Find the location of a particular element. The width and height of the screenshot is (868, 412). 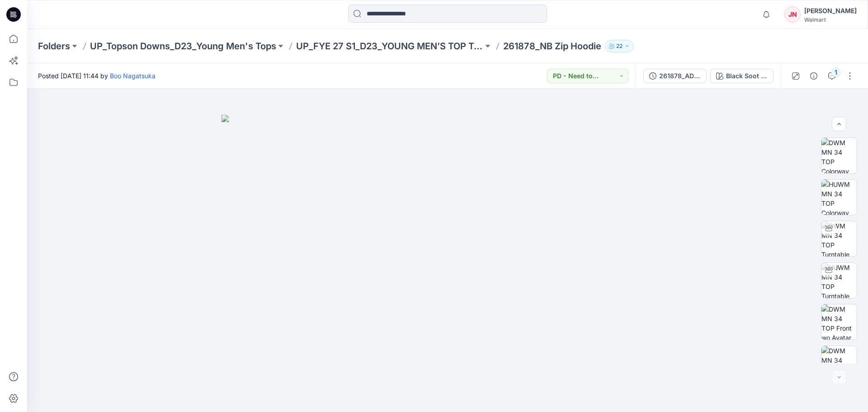

p: UP_FYE 27 S1_D23_YOUNG MEN’S TOP TOPSON DOWNS is located at coordinates (390, 46).